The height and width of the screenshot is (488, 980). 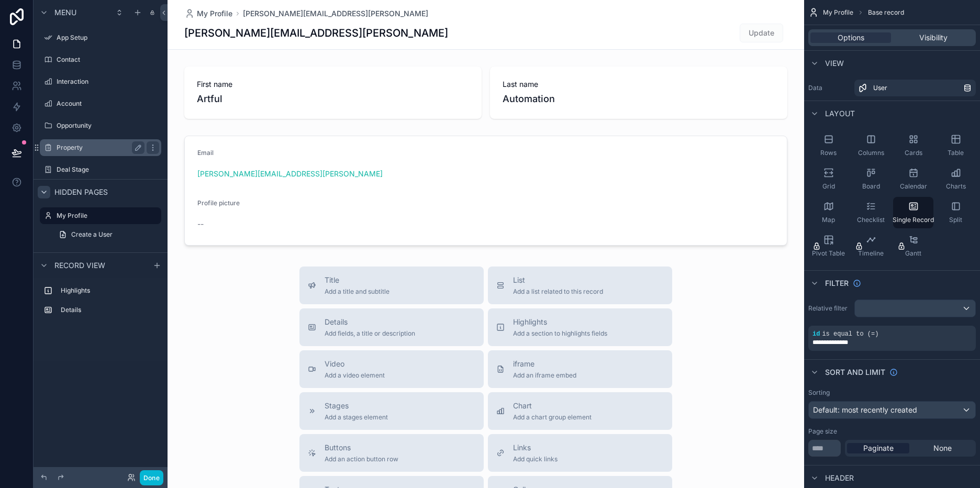 I want to click on span: Pivot Table, so click(x=828, y=253).